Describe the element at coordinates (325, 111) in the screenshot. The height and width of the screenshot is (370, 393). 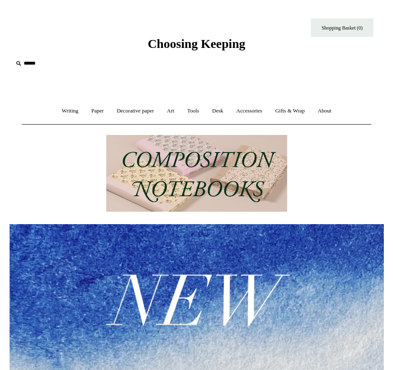
I see `a: About` at that location.